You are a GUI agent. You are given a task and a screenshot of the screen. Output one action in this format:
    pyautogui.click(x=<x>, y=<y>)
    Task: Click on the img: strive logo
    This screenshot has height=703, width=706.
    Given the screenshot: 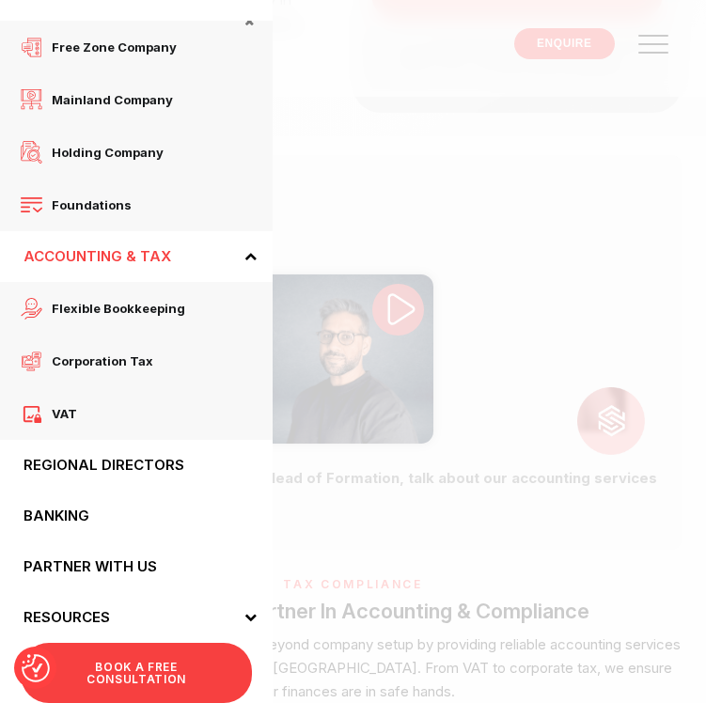 What is the action you would take?
    pyautogui.click(x=611, y=421)
    